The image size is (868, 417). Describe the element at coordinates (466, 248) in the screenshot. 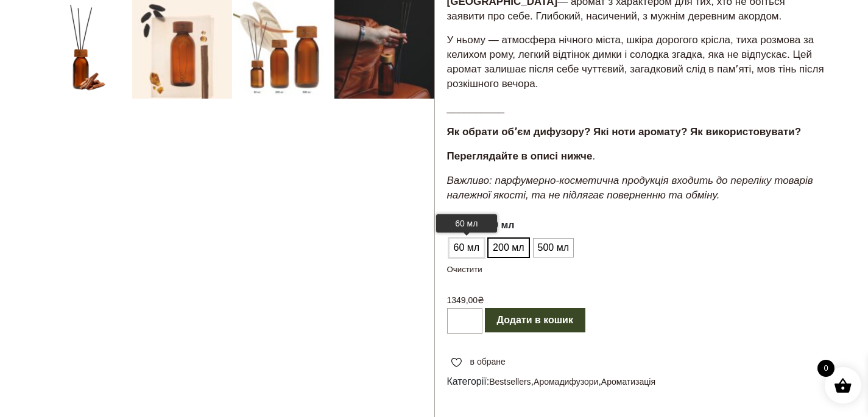

I see `li: 60 мл` at that location.